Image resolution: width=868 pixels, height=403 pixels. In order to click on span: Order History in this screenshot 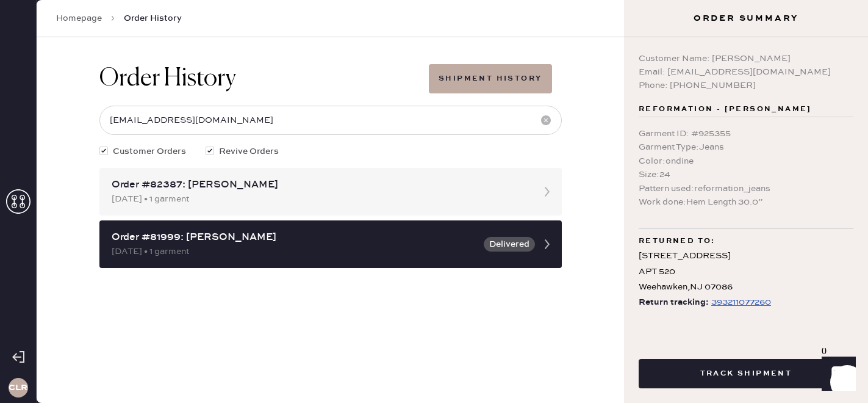, I will do `click(152, 18)`.